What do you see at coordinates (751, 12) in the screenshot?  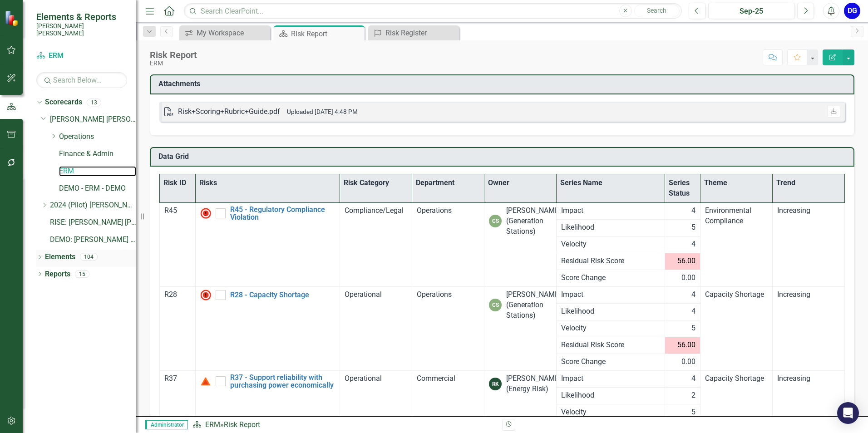 I see `div: Sep-25` at bounding box center [751, 12].